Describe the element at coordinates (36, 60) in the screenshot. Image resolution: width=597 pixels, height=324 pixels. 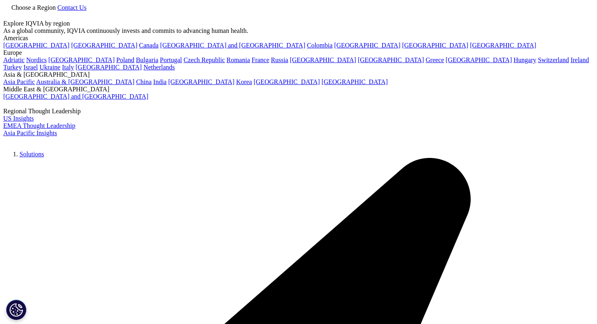
I see `a: Nordics` at that location.